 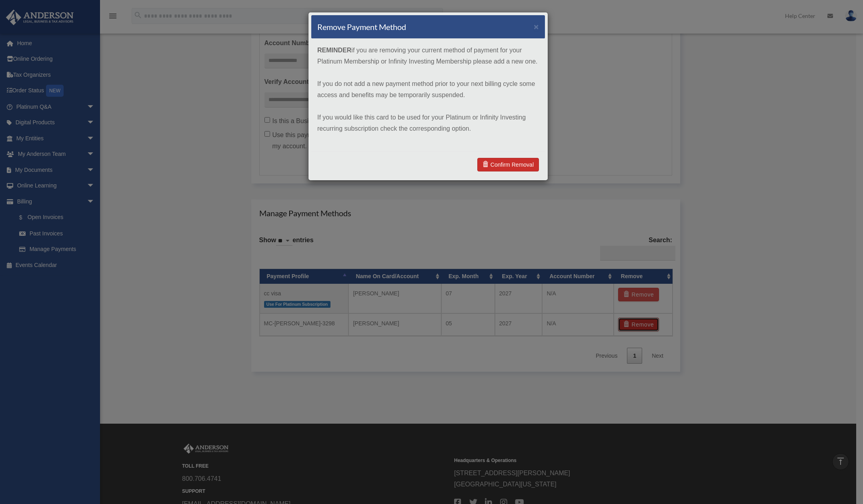 What do you see at coordinates (362, 27) in the screenshot?
I see `h4: Remove Payment Method` at bounding box center [362, 27].